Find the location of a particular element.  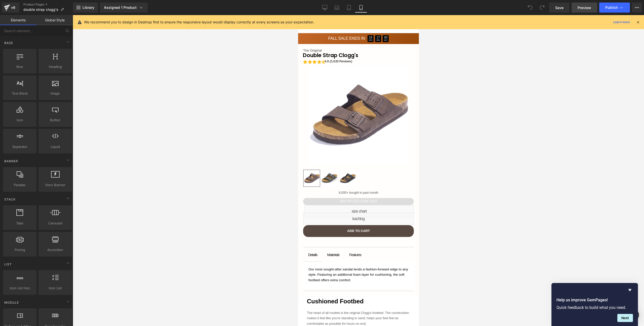

span: Save is located at coordinates (559, 7).